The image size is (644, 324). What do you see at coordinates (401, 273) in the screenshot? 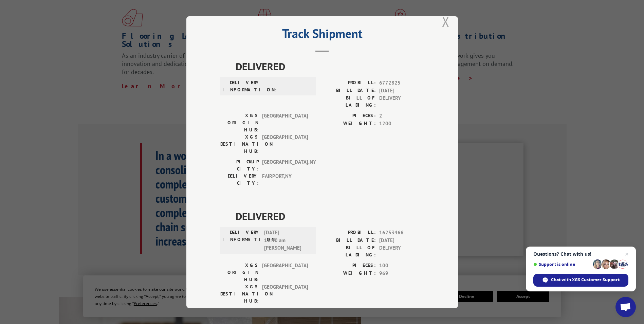
I see `span: 969` at bounding box center [401, 273].